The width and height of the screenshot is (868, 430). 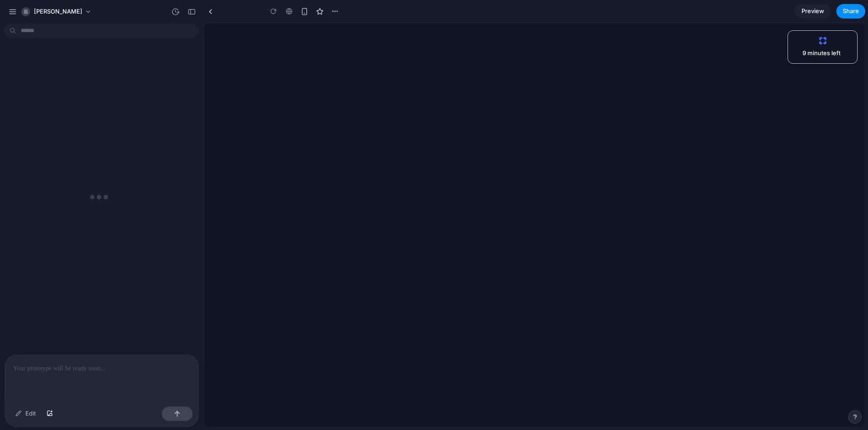 What do you see at coordinates (812, 11) in the screenshot?
I see `span: Preview` at bounding box center [812, 11].